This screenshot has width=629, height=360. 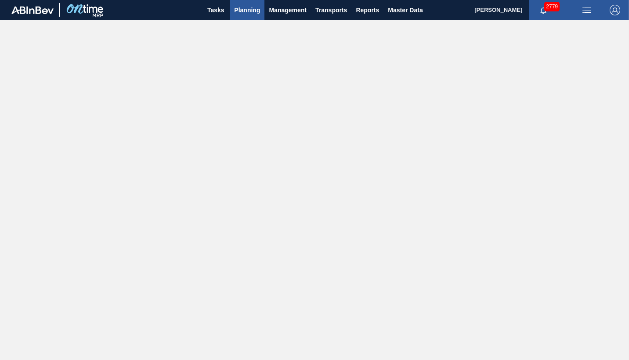 What do you see at coordinates (587, 10) in the screenshot?
I see `img: userActions` at bounding box center [587, 10].